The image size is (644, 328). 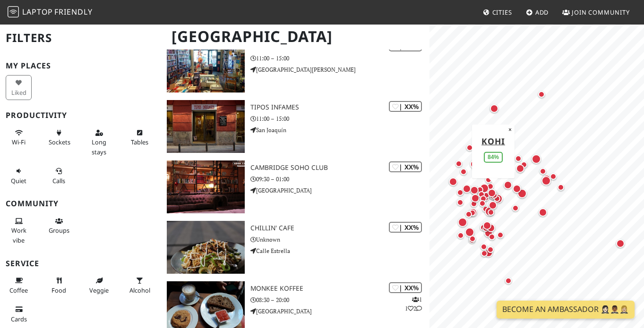 What do you see at coordinates (339, 118) in the screenshot?
I see `p: 11:00 – 15:00` at bounding box center [339, 118].